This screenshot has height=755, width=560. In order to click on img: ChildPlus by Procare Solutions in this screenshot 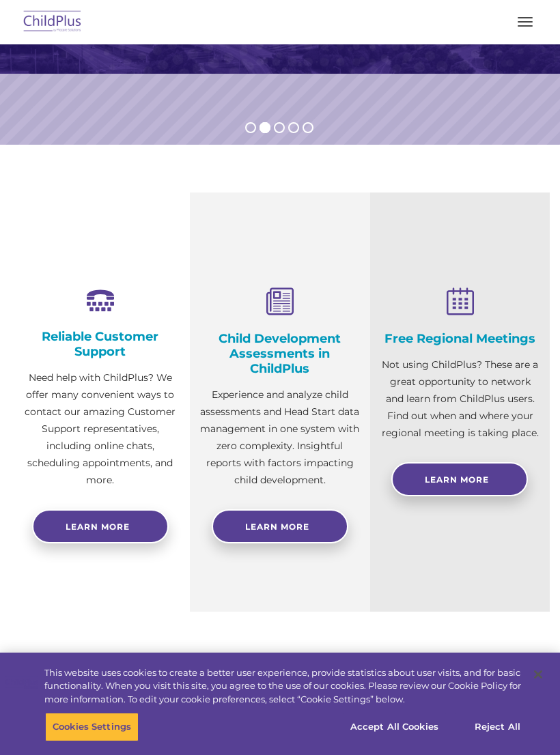, I will do `click(53, 21)`.